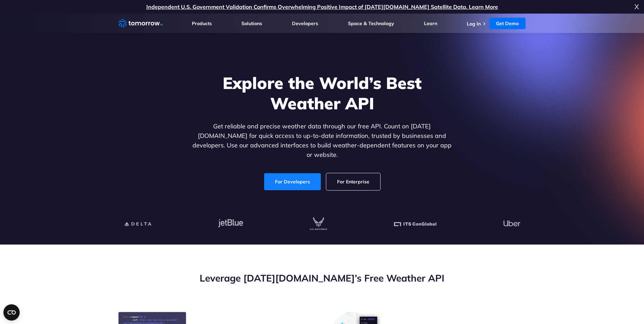 The height and width of the screenshot is (324, 644). I want to click on a: For Enterprise, so click(353, 182).